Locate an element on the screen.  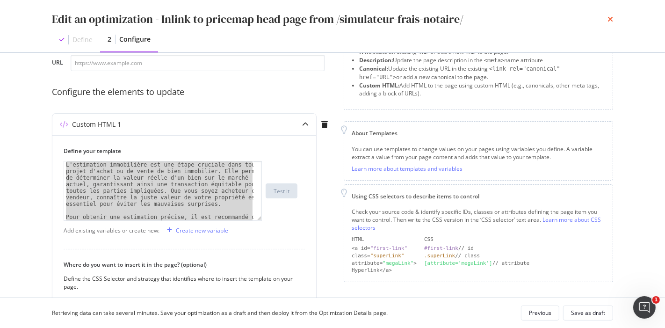
div: Configure is located at coordinates (135, 39).